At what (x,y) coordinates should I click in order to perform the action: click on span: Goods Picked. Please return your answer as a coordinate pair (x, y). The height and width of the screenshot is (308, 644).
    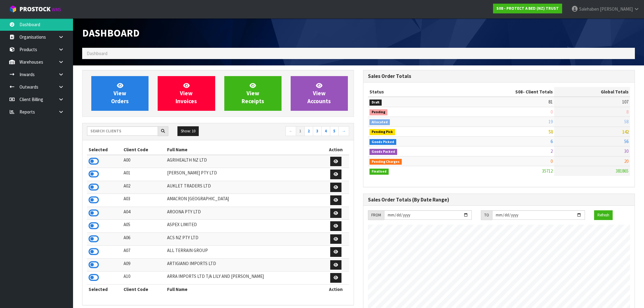
    Looking at the image, I should click on (383, 142).